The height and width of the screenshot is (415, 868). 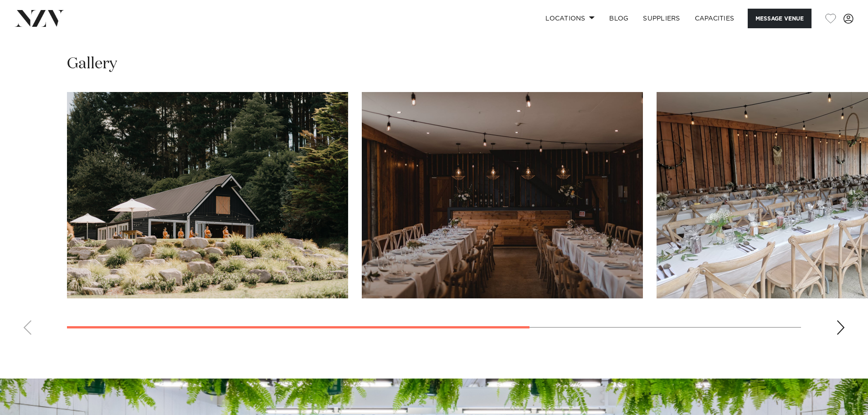 What do you see at coordinates (502, 195) in the screenshot?
I see `swiper-slide: 2 / 4` at bounding box center [502, 195].